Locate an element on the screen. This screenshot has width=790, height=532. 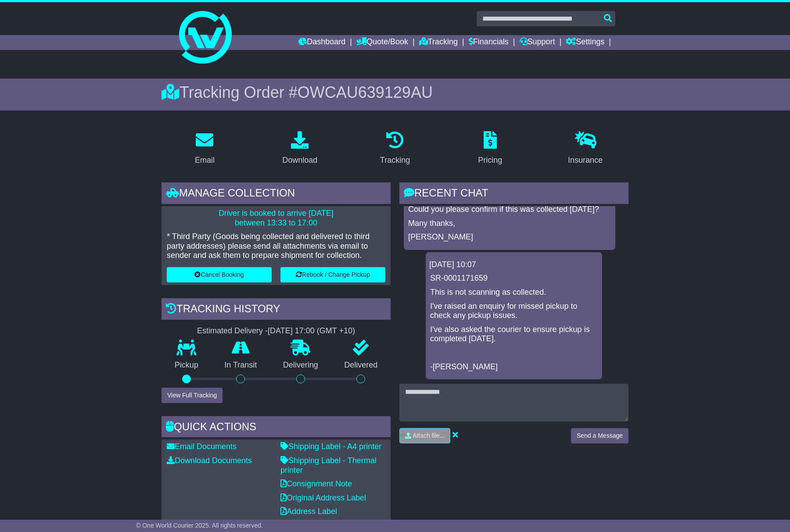
a: Shipping Label - Thermal printer is located at coordinates (328, 465).